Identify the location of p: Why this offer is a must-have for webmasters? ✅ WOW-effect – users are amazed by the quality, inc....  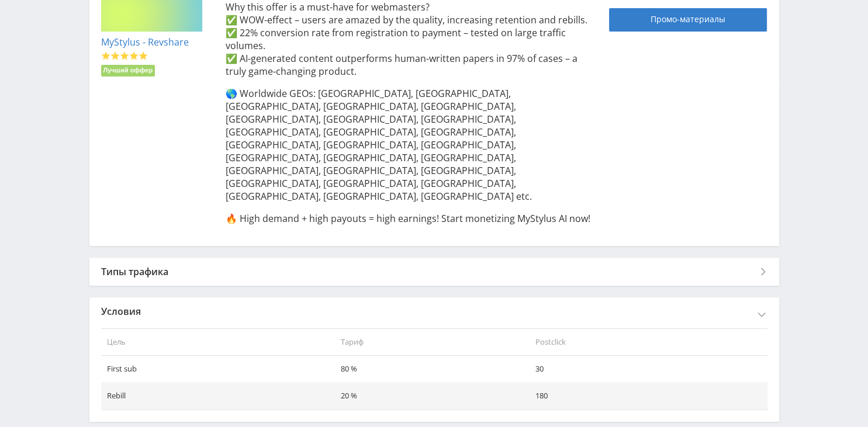
(412, 39).